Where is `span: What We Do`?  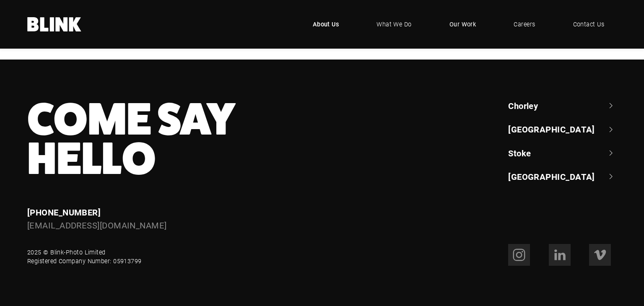
span: What We Do is located at coordinates (394, 24).